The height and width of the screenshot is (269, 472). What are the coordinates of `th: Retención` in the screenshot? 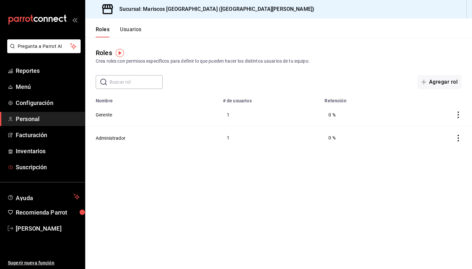 It's located at (362, 99).